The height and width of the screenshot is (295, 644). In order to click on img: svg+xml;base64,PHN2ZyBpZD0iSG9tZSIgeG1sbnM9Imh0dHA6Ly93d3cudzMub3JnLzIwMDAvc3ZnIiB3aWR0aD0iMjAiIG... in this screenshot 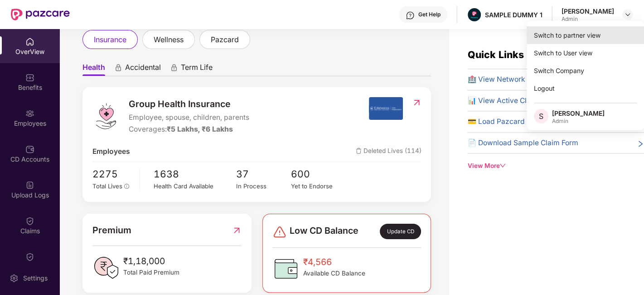, I will do `click(30, 42)`.